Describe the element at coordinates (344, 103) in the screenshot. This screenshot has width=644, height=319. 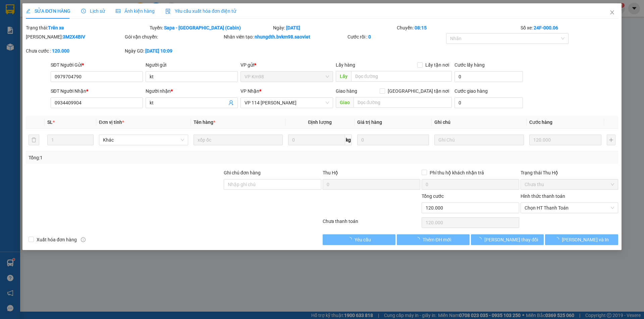
I see `span: Giao` at that location.